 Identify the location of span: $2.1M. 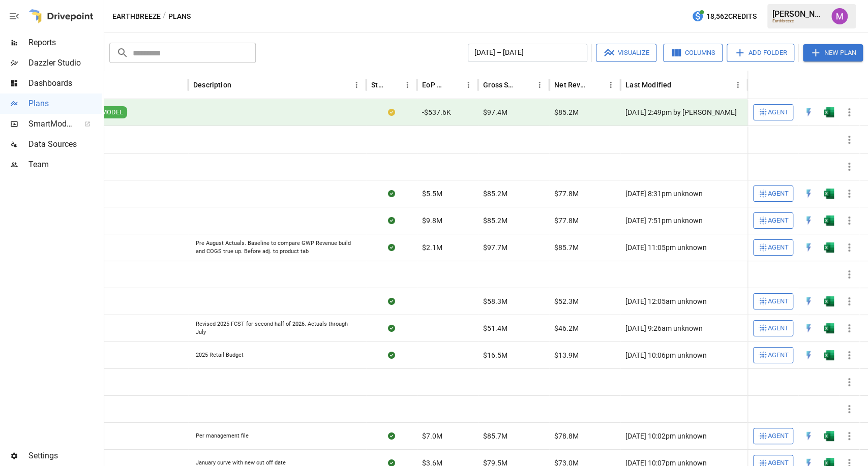
(432, 247).